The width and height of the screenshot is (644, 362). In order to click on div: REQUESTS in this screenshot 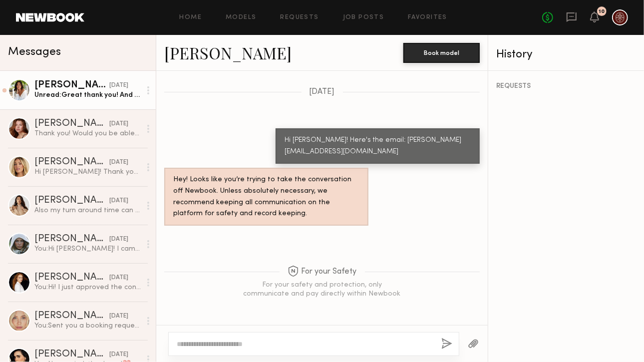, I will do `click(566, 86)`.